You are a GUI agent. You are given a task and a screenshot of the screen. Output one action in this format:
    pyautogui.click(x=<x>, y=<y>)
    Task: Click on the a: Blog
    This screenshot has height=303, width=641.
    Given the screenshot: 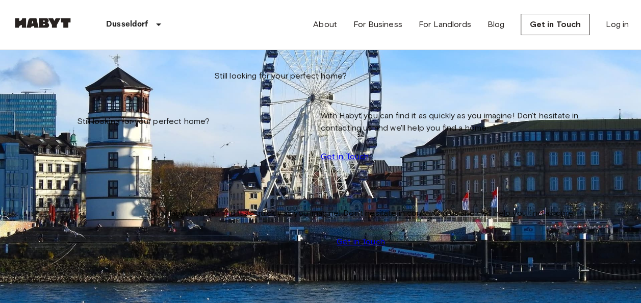 What is the action you would take?
    pyautogui.click(x=496, y=24)
    